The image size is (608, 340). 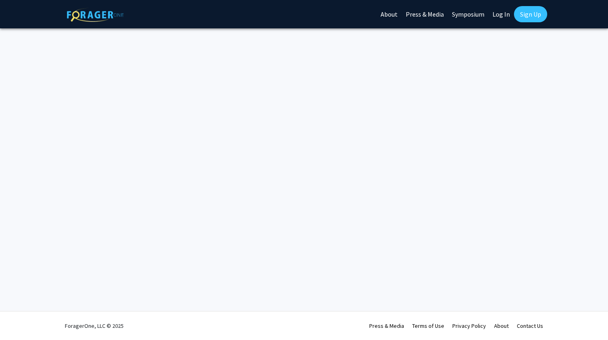 What do you see at coordinates (530, 14) in the screenshot?
I see `a: Sign Up` at bounding box center [530, 14].